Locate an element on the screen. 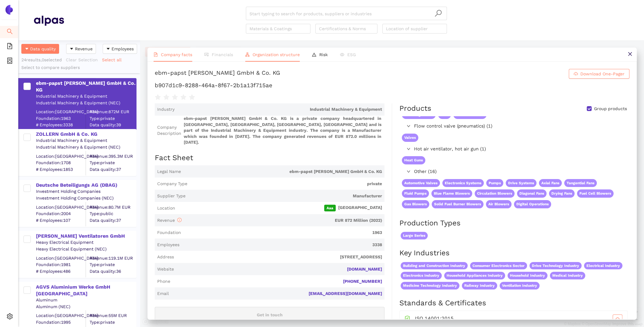 This screenshot has height=327, width=644. span: 24 results, 0 selected is located at coordinates (42, 60).